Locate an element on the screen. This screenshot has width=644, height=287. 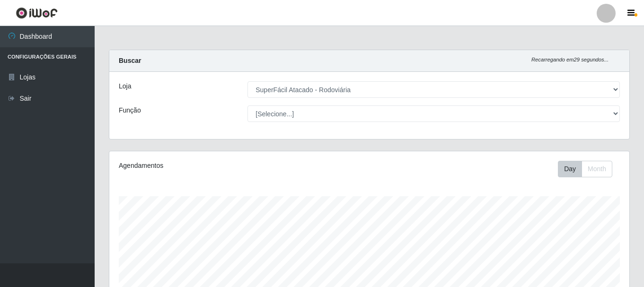
label: Função is located at coordinates (129, 110).